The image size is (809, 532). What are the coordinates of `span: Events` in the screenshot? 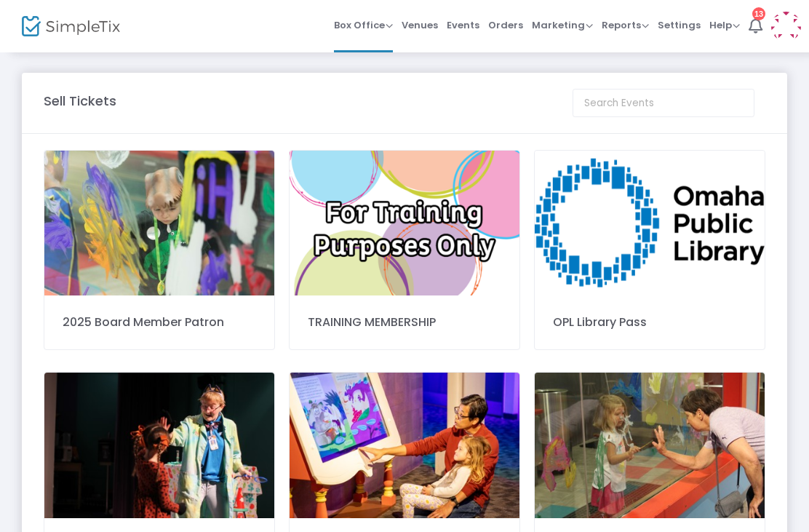 It's located at (463, 25).